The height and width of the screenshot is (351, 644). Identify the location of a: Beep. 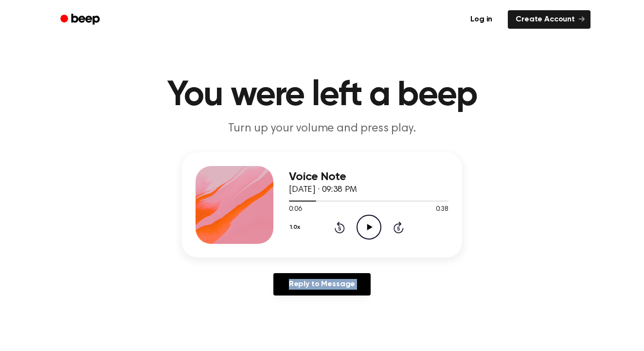
(81, 20).